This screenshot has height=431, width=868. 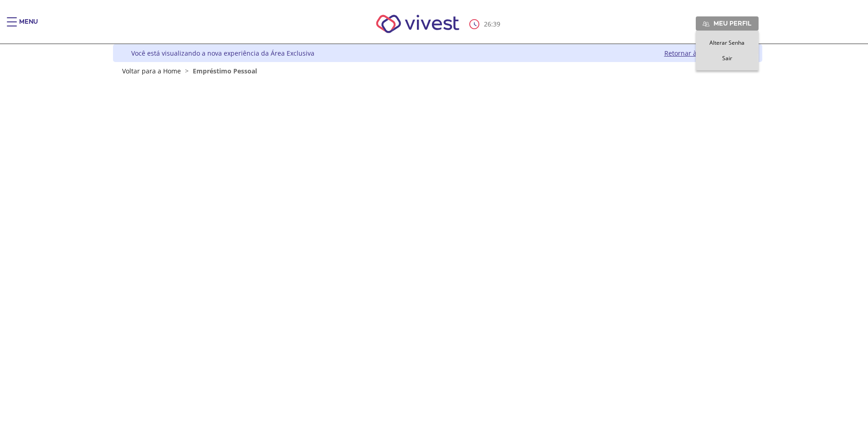 I want to click on span: 26, so click(x=487, y=24).